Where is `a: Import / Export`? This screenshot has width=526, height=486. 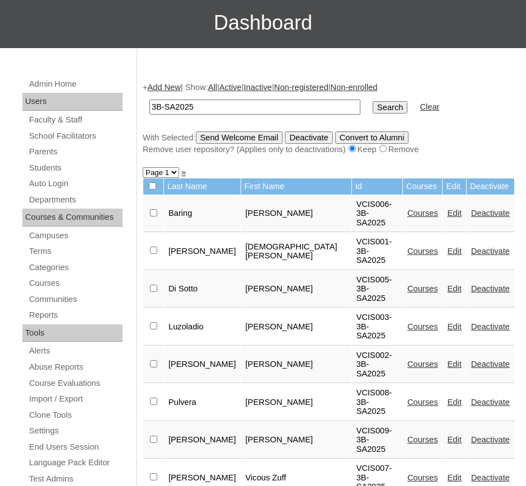 a: Import / Export is located at coordinates (75, 399).